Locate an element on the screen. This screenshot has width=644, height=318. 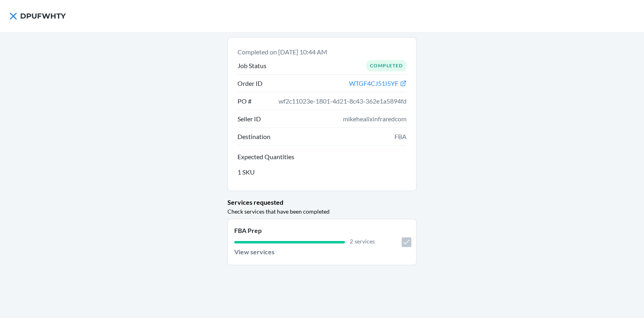
span: wf2c11023e-1801-4d21-8c43-362e1a5894fd is located at coordinates (342, 101).